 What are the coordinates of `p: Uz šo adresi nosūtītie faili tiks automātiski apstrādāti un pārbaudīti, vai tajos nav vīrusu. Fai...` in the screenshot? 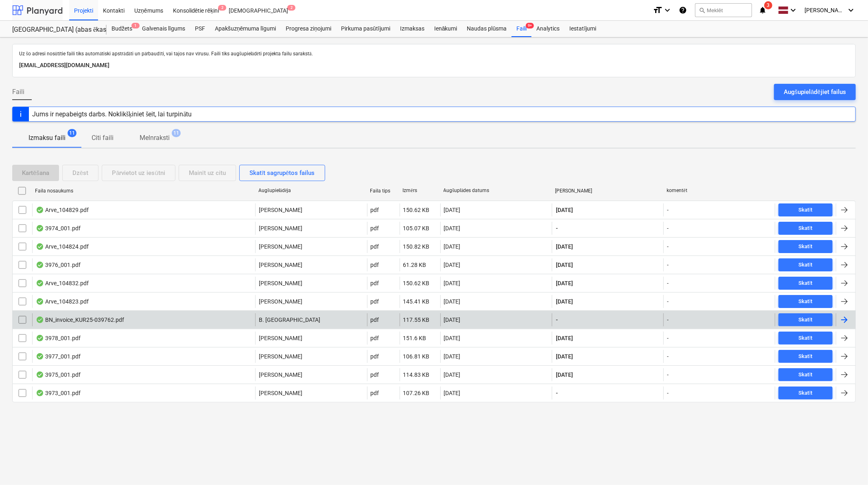 It's located at (434, 54).